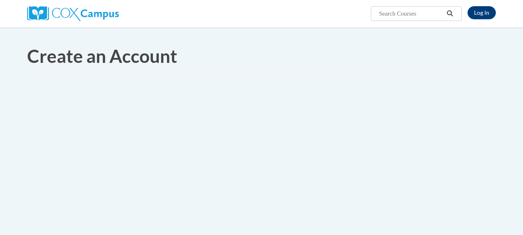  I want to click on input: Search Courses, so click(411, 14).